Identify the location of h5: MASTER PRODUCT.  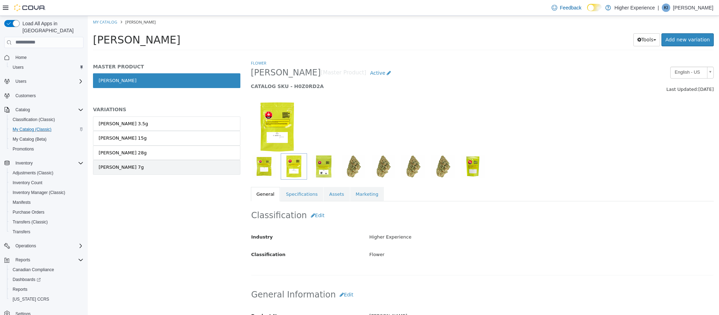
(79, 51).